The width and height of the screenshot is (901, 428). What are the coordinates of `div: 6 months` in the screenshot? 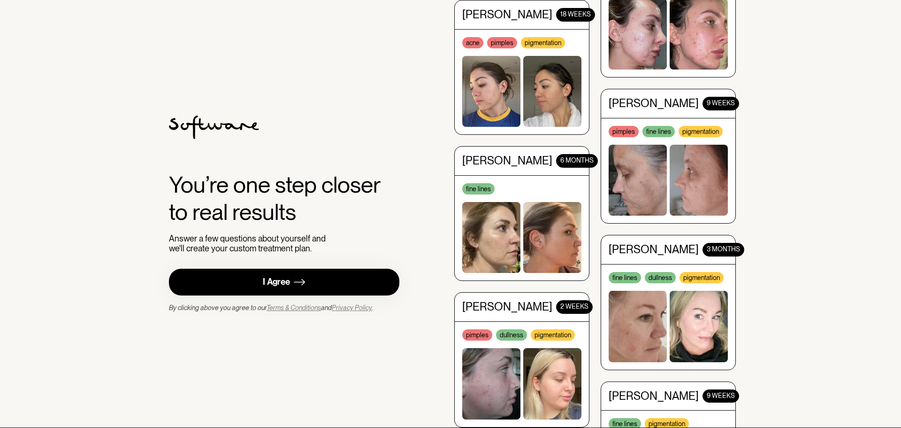 It's located at (577, 158).